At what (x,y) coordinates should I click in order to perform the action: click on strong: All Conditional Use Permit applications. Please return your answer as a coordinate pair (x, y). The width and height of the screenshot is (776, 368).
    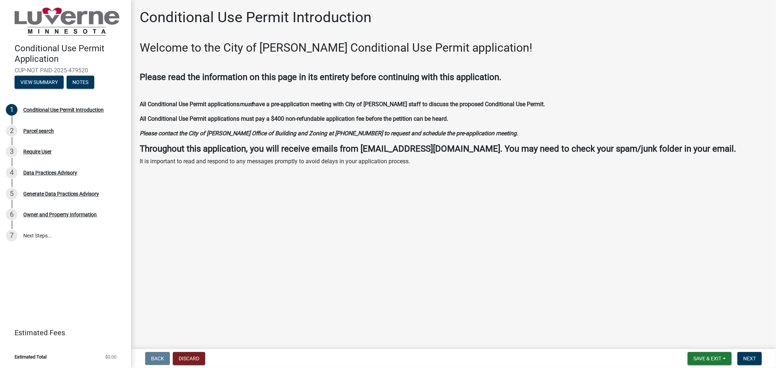
    Looking at the image, I should click on (189, 104).